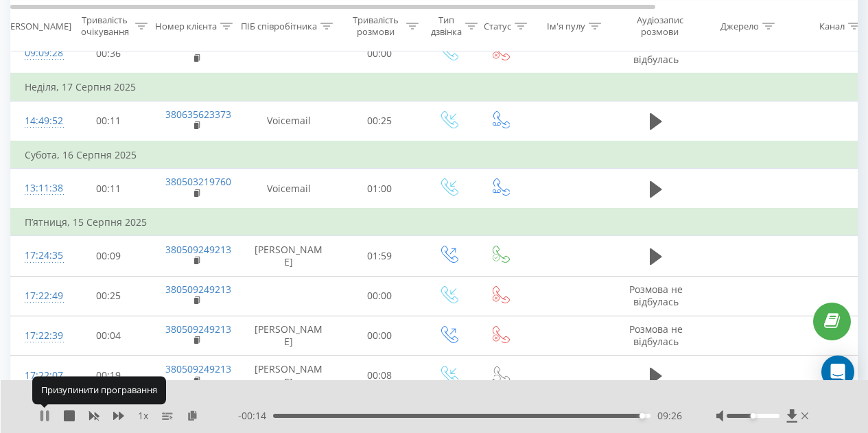 The width and height of the screenshot is (868, 433). I want to click on div: Статус, so click(497, 25).